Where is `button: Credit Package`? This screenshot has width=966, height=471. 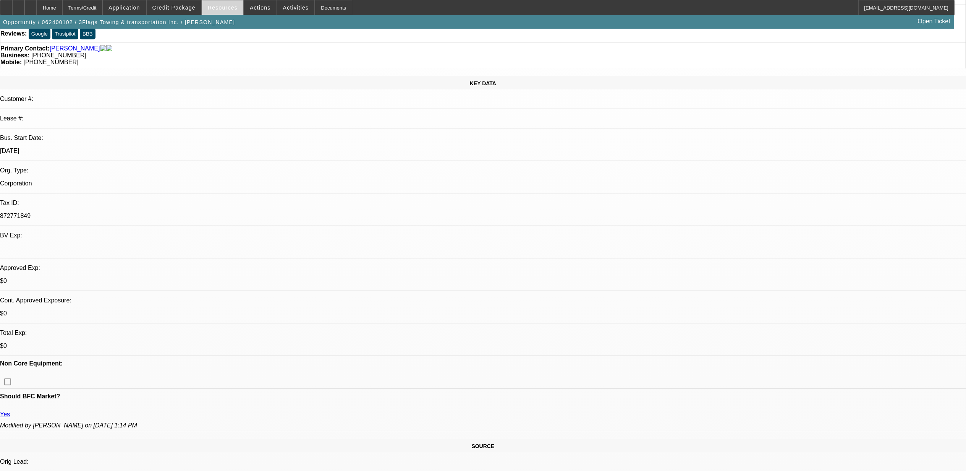
button: Credit Package is located at coordinates (174, 8).